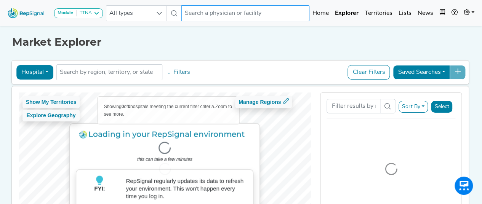  I want to click on button: Filters, so click(178, 72).